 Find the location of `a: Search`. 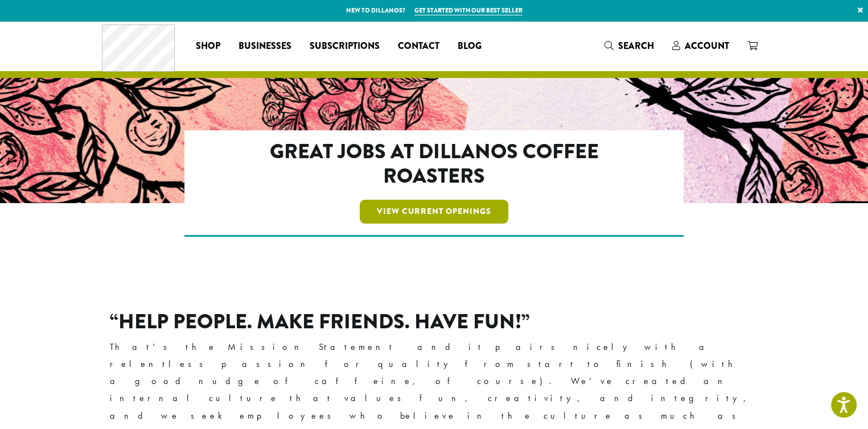

a: Search is located at coordinates (629, 45).